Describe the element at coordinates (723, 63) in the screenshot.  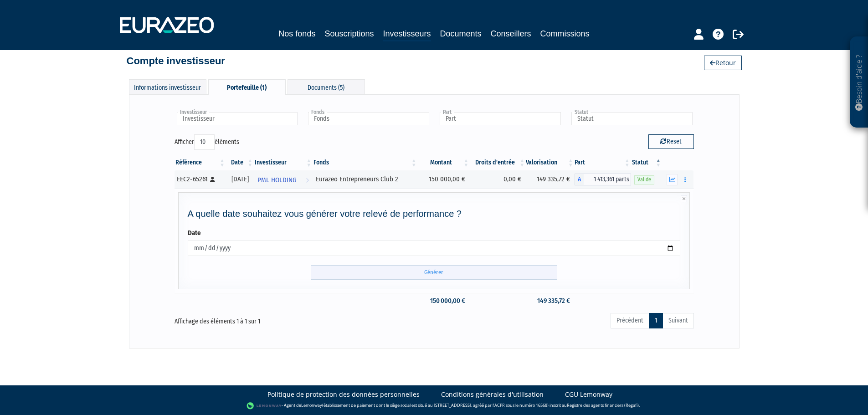
I see `a: Retour` at that location.